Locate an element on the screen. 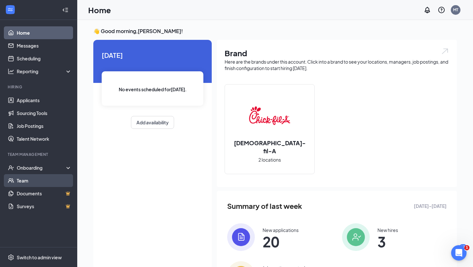 The height and width of the screenshot is (267, 473). div: Onboarding is located at coordinates (41, 168).